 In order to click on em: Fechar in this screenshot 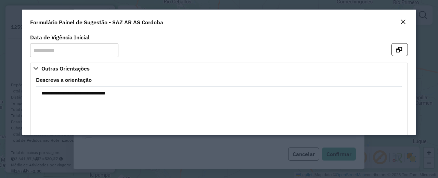, I will do `click(403, 22)`.